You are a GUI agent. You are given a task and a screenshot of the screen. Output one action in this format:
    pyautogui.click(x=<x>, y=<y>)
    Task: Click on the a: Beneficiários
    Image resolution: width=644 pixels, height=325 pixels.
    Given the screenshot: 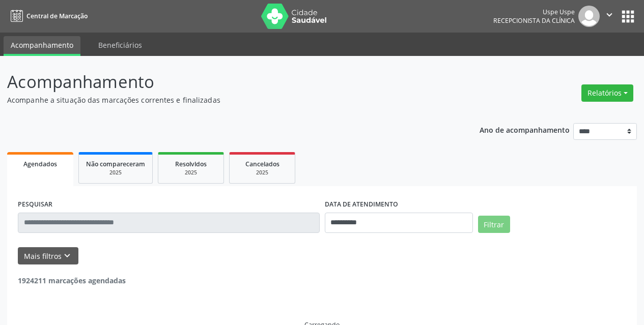 What is the action you would take?
    pyautogui.click(x=120, y=45)
    